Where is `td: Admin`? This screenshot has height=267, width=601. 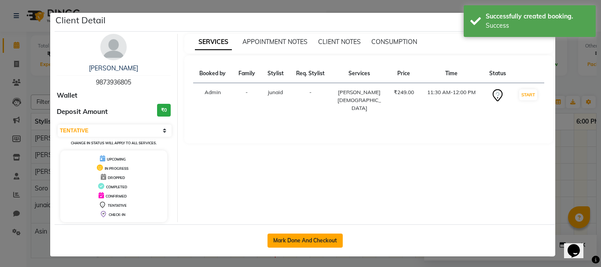 td: Admin is located at coordinates (213, 100).